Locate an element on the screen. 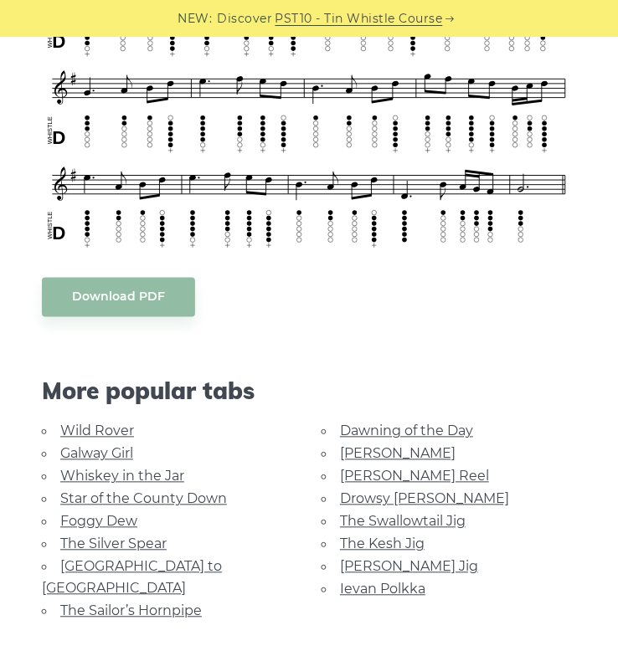 The width and height of the screenshot is (618, 651). a: The Swallowtail Jig is located at coordinates (403, 521).